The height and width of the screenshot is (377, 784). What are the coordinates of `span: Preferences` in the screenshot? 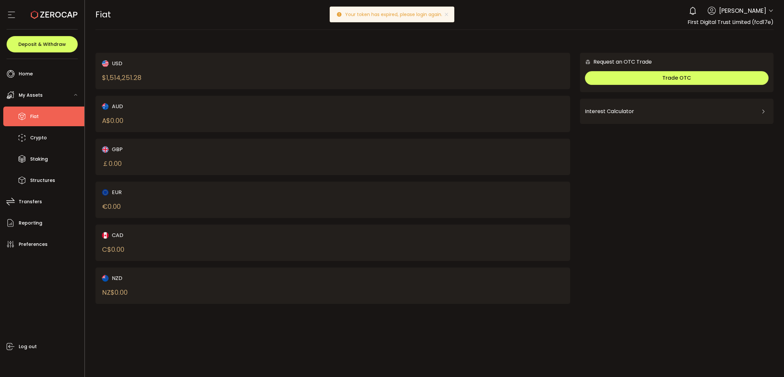 It's located at (33, 244).